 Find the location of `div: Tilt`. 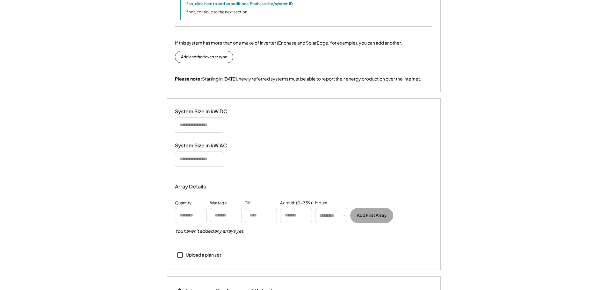

div: Tilt is located at coordinates (248, 203).